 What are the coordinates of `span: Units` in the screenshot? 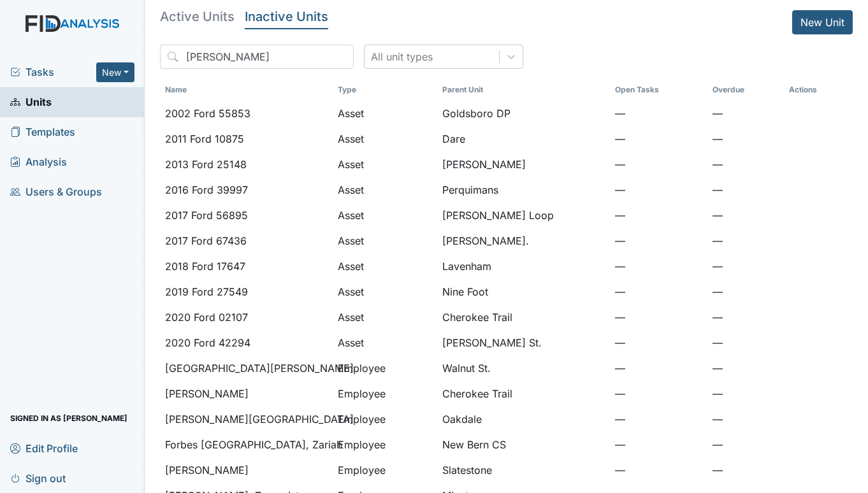 It's located at (31, 102).